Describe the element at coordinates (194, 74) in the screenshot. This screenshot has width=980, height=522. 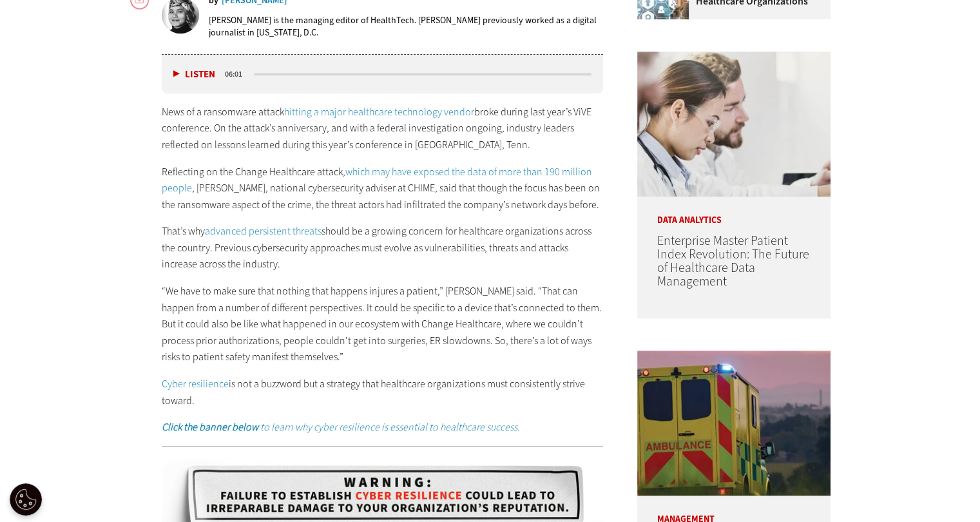
I see `button: Listen` at that location.